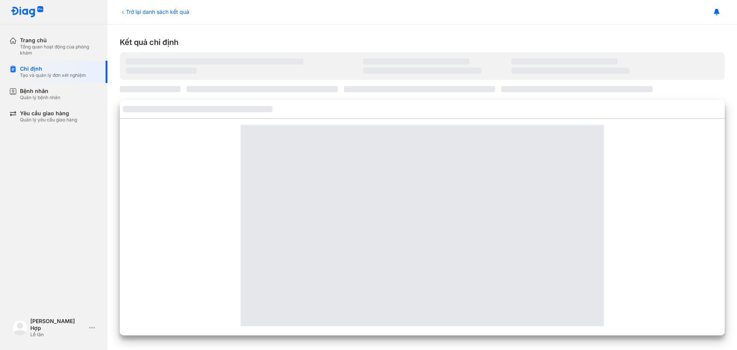  What do you see at coordinates (58, 334) in the screenshot?
I see `div: Lễ tân` at bounding box center [58, 334].